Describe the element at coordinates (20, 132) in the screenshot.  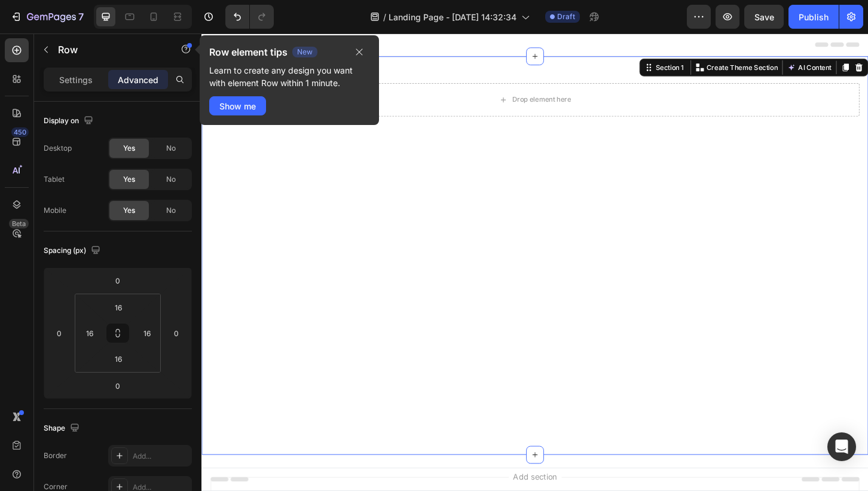
I see `div: 450` at that location.